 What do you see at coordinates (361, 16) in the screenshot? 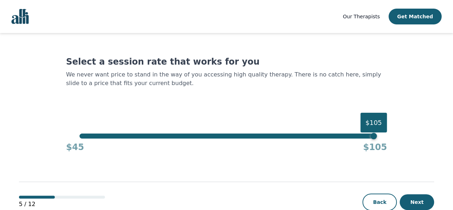
I see `span: Our Therapists` at bounding box center [361, 16].